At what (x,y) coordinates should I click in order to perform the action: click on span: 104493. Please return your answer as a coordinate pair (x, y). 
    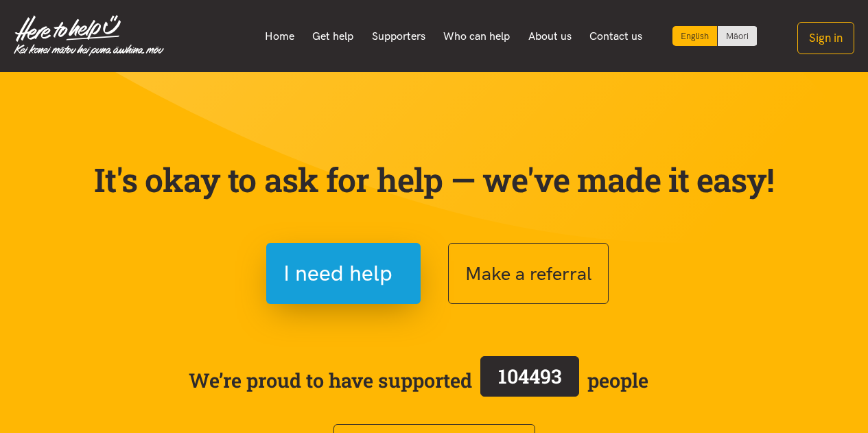
    Looking at the image, I should click on (529, 376).